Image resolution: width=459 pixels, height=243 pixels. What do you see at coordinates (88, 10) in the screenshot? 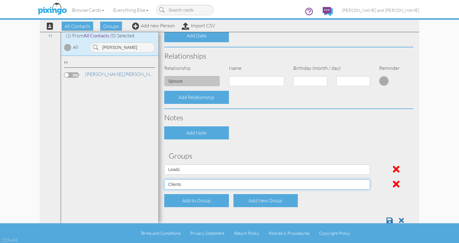
I see `a: Browse Cards` at bounding box center [88, 10].